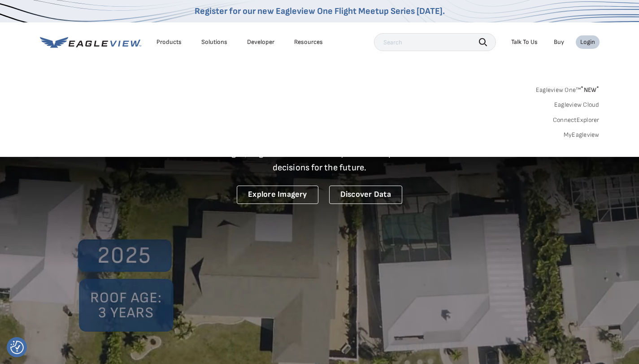  What do you see at coordinates (582, 135) in the screenshot?
I see `a: MyEagleview` at bounding box center [582, 135].